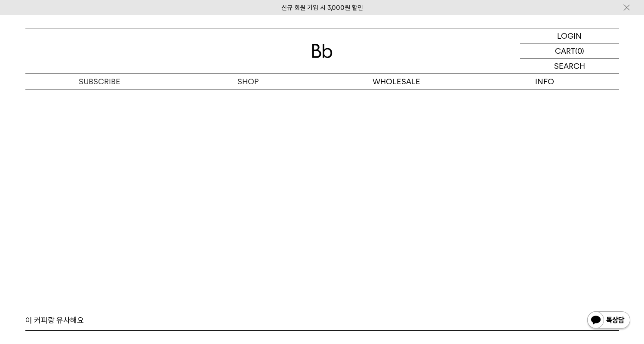 Image resolution: width=644 pixels, height=344 pixels. I want to click on a: CART (0), so click(569, 51).